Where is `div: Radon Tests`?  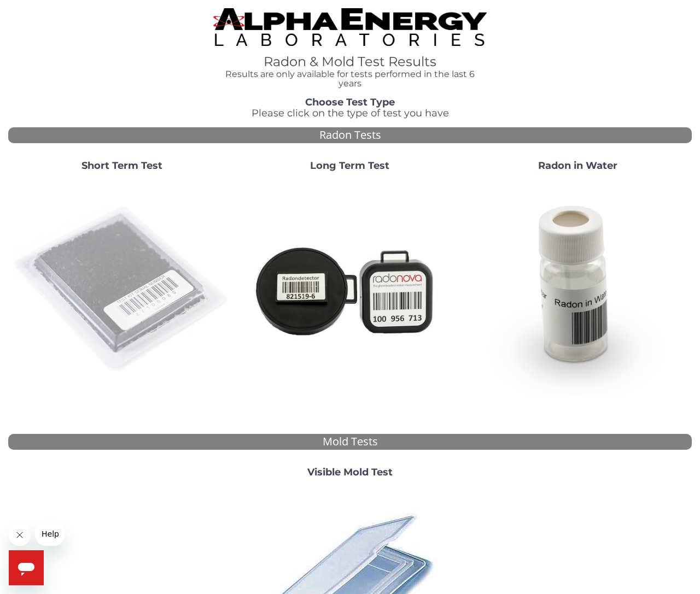
div: Radon Tests is located at coordinates (350, 135).